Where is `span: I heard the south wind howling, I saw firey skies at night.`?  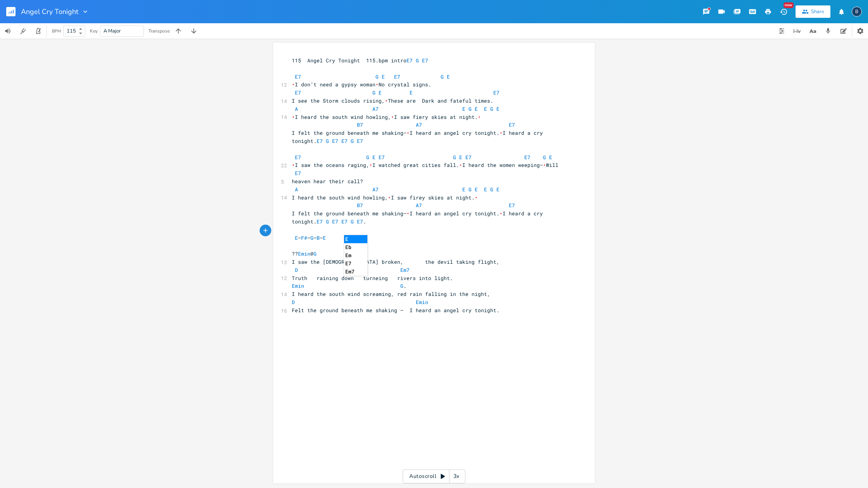
span: I heard the south wind howling, I saw firey skies at night. is located at coordinates (384, 197).